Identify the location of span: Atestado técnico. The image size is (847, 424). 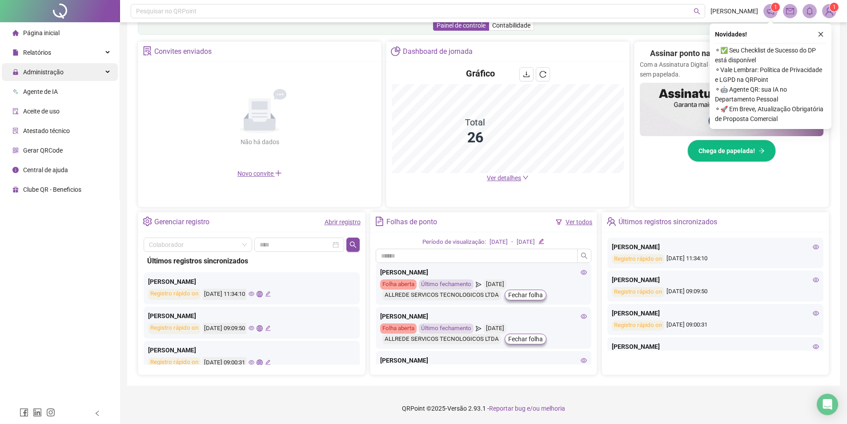
(46, 131).